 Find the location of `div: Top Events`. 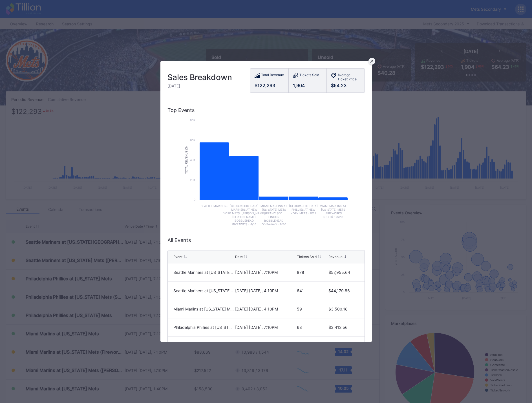

div: Top Events is located at coordinates (266, 110).